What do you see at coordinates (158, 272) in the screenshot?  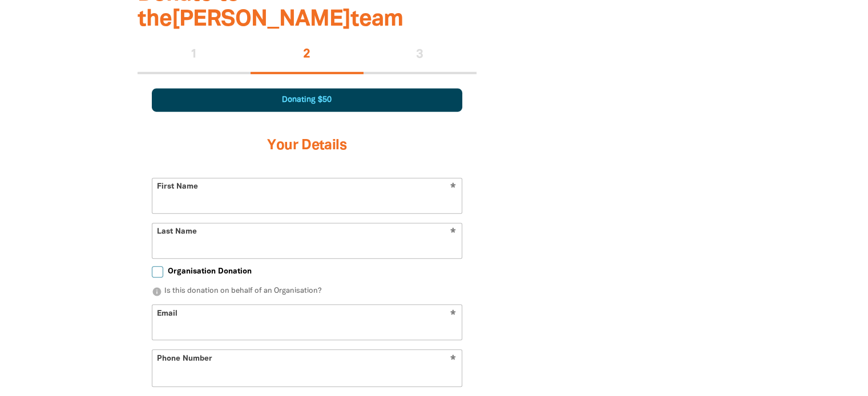 I see `input: Organisation Donation` at bounding box center [158, 272].